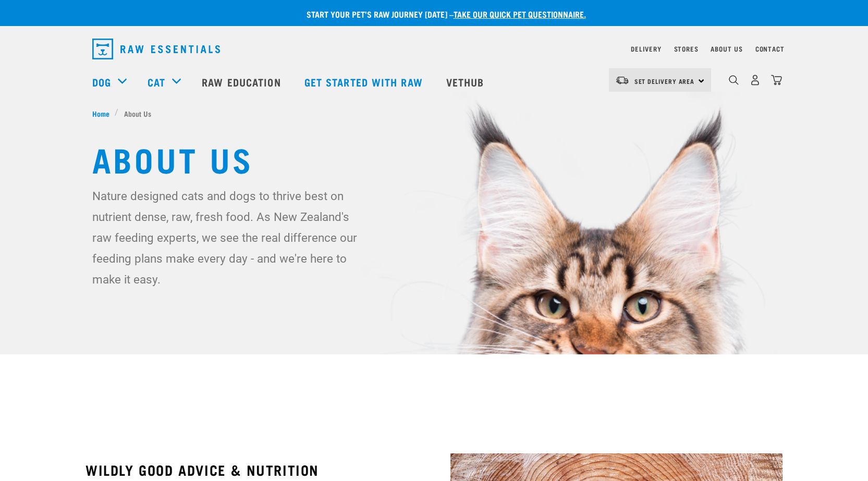 The image size is (868, 481). What do you see at coordinates (100, 113) in the screenshot?
I see `span: Home` at bounding box center [100, 113].